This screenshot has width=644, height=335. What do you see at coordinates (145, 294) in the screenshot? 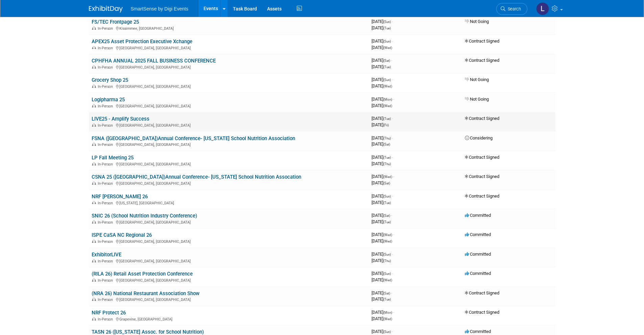
I see `a: (NRA 26) National Restaurant Association Show` at bounding box center [145, 294].